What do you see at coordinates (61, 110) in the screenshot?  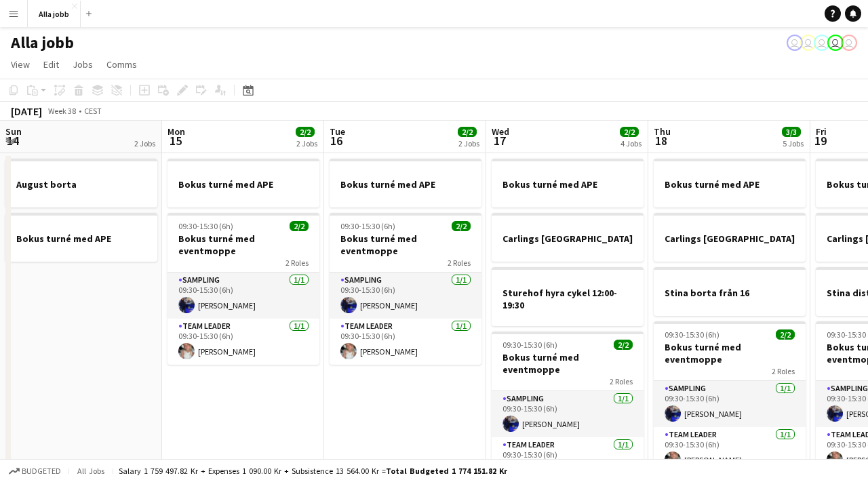 I see `span: Week 38` at bounding box center [61, 110].